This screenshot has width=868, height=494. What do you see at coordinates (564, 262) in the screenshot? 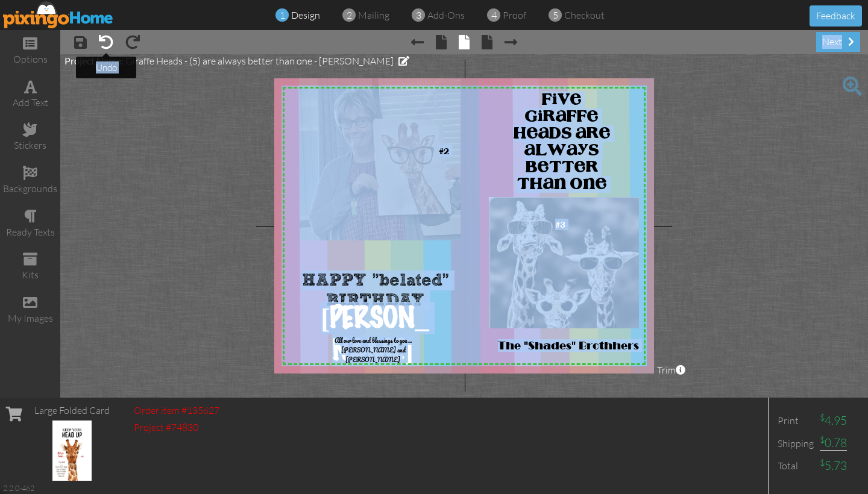
I see `img: 20201107-150524-2ae8760a121b-1000.jpg` at bounding box center [564, 262].